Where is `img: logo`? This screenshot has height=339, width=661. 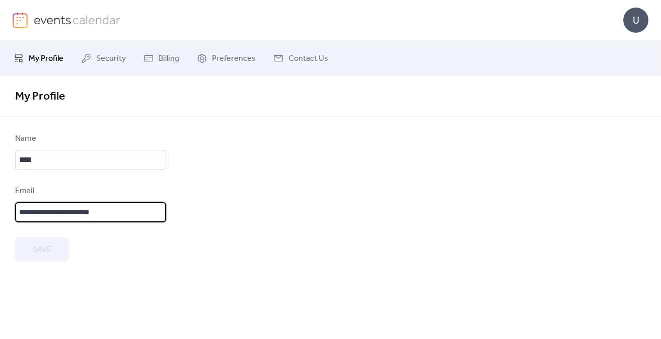 img: logo is located at coordinates (20, 20).